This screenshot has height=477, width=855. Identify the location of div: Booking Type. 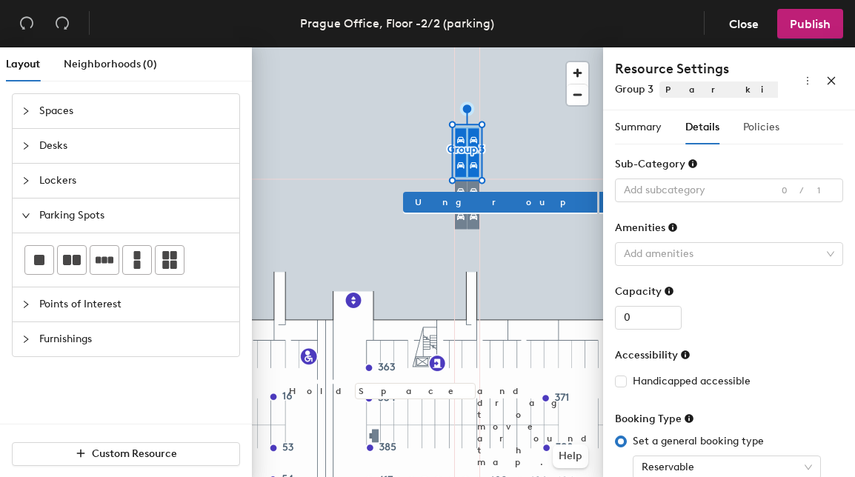
(655, 419).